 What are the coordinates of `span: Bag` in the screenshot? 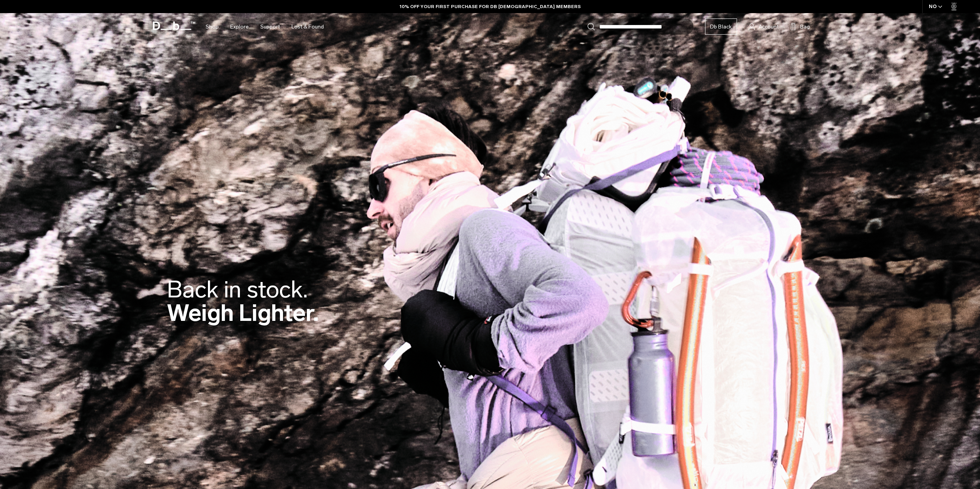 It's located at (805, 27).